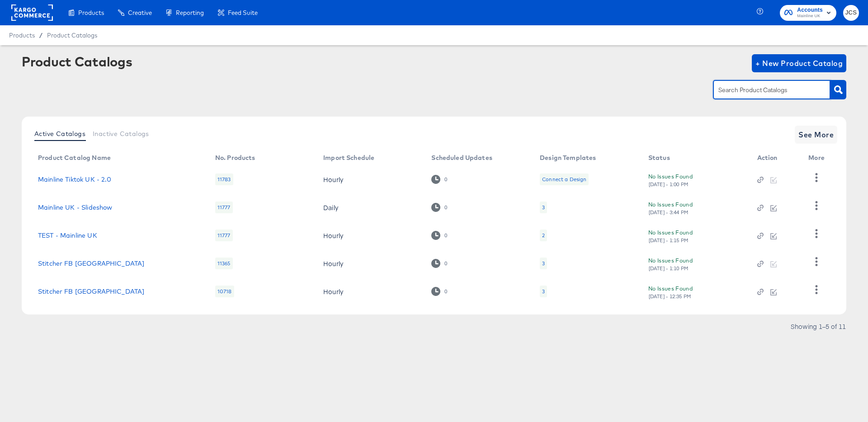 This screenshot has height=422, width=868. What do you see at coordinates (543, 235) in the screenshot?
I see `div: 2` at bounding box center [543, 235].